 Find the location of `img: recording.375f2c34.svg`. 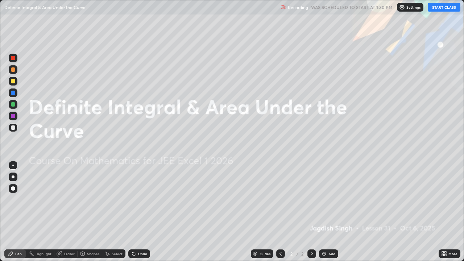

img: recording.375f2c34.svg is located at coordinates (283, 7).